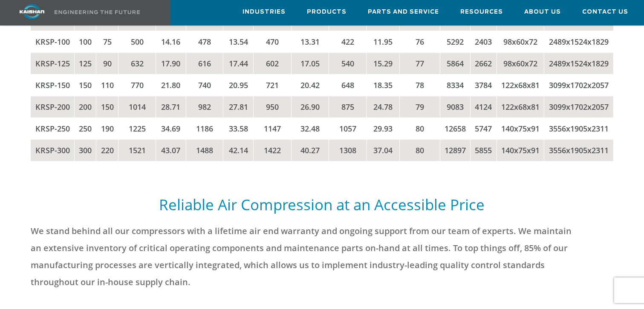 This screenshot has height=309, width=644. What do you see at coordinates (454, 41) in the screenshot?
I see `td: 5292` at bounding box center [454, 41].